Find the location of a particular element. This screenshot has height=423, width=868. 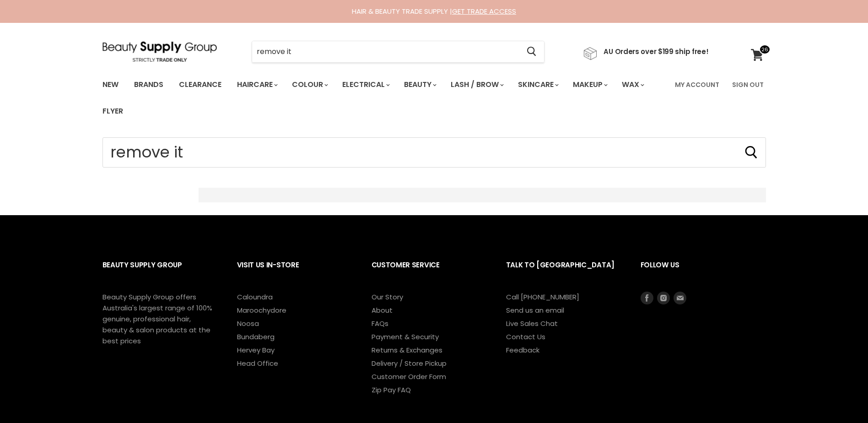

a: Payment & Security is located at coordinates (405, 337).